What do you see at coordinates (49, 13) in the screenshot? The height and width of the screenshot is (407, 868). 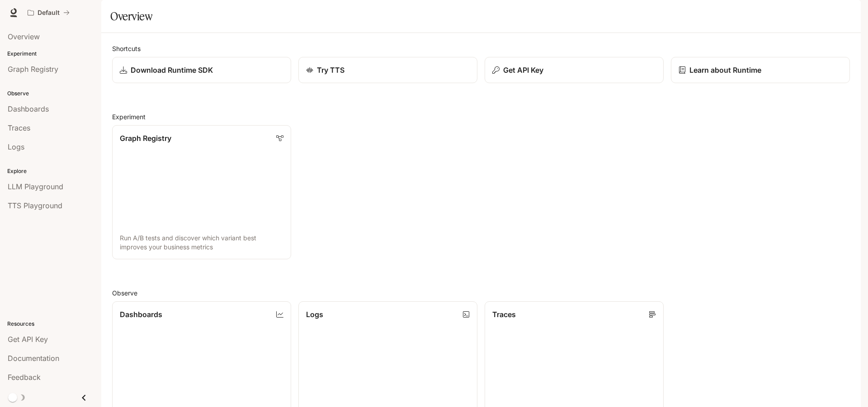 I see `button: All workspaces` at bounding box center [49, 13].